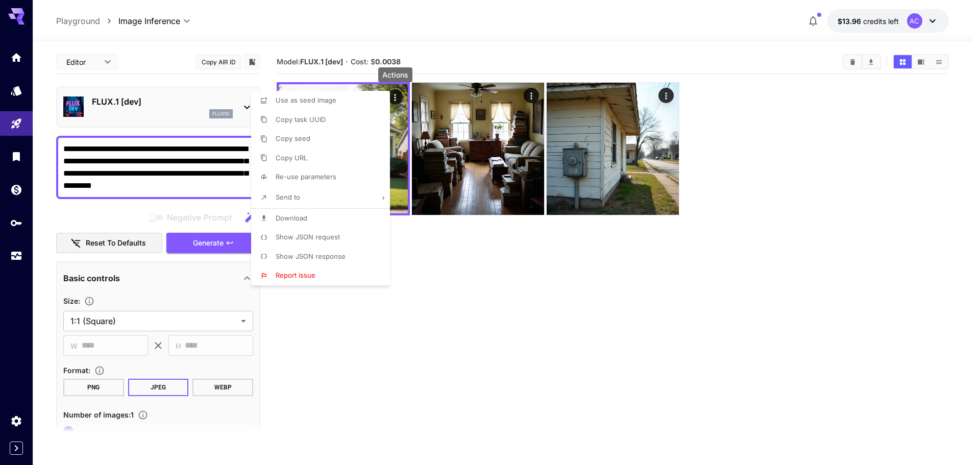 Image resolution: width=980 pixels, height=465 pixels. Describe the element at coordinates (292, 218) in the screenshot. I see `span: Download` at that location.